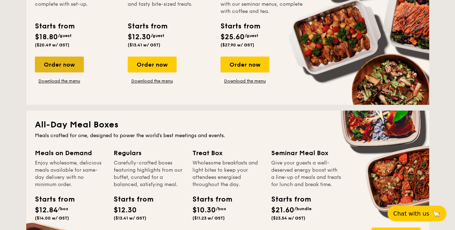  Describe the element at coordinates (148, 153) in the screenshot. I see `div: Regulars` at that location.